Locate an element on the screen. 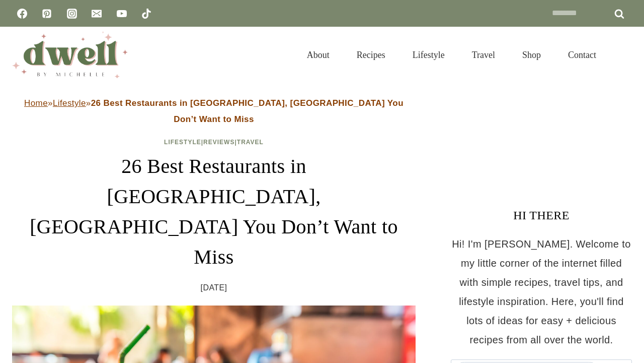 The width and height of the screenshot is (644, 363). a: About is located at coordinates (318, 55).